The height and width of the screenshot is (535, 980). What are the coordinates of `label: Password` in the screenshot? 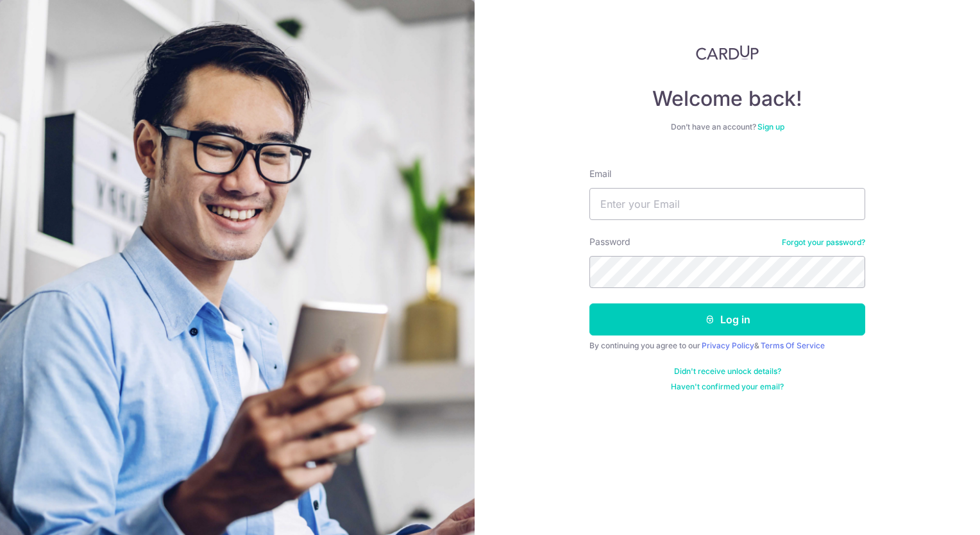 It's located at (610, 242).